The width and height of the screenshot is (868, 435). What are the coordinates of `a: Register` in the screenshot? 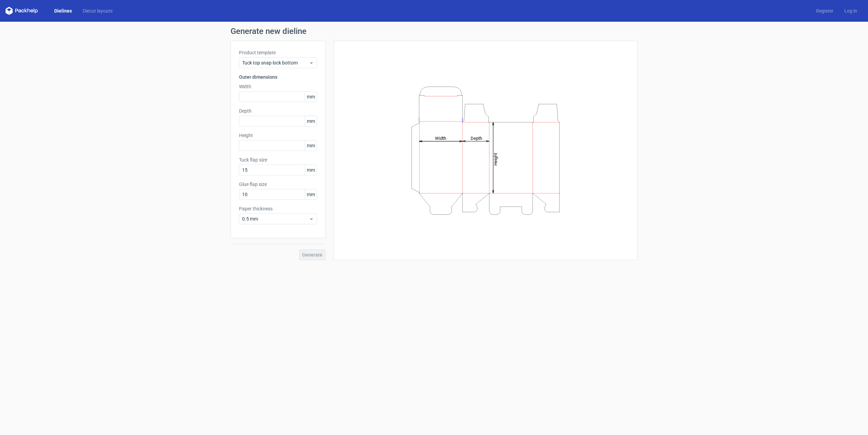 It's located at (825, 11).